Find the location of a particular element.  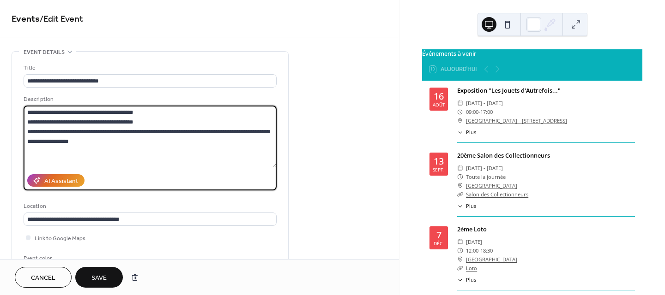

div: Description is located at coordinates (149, 99).